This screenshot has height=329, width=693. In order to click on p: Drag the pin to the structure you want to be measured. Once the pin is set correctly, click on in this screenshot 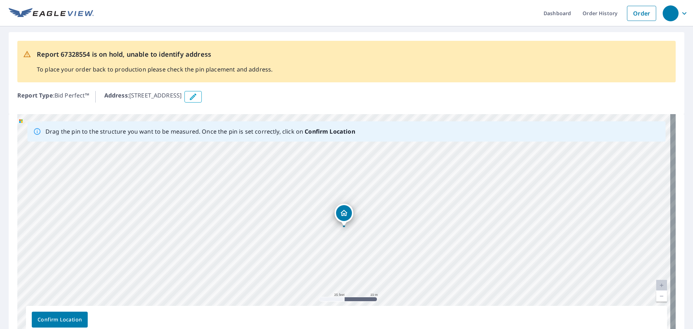, I will do `click(200, 131)`.